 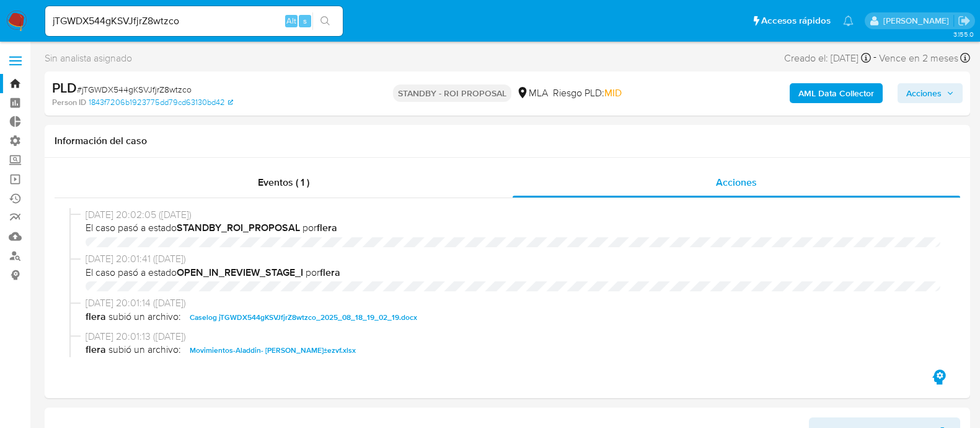 What do you see at coordinates (305, 21) in the screenshot?
I see `span: s` at bounding box center [305, 21].